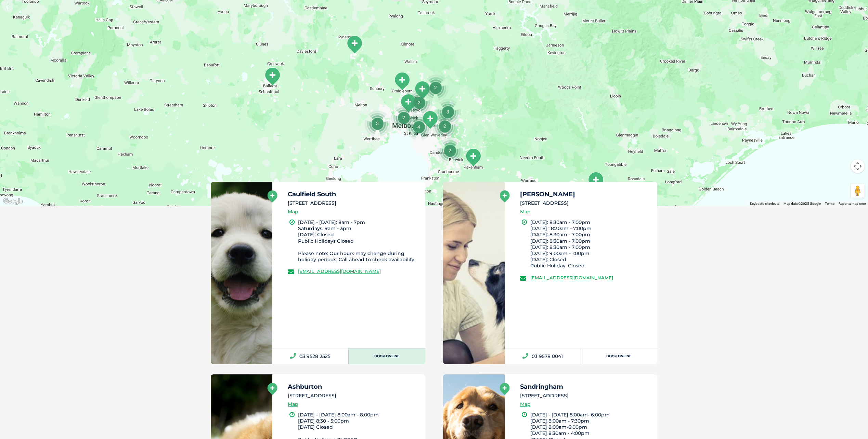  Describe the element at coordinates (596, 181) in the screenshot. I see `div: Morwell` at that location.